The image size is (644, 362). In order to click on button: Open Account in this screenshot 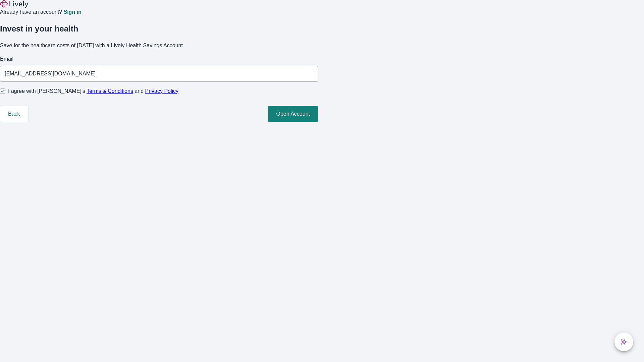, I will do `click(293, 114)`.